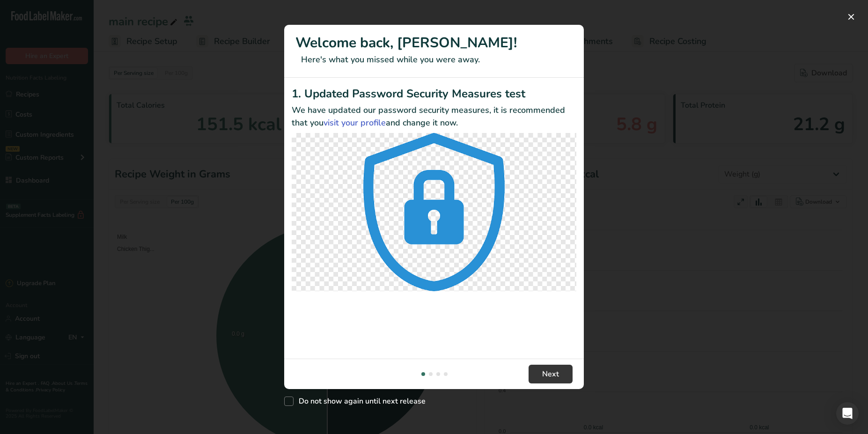 This screenshot has height=434, width=868. I want to click on a: visit your profile, so click(354, 123).